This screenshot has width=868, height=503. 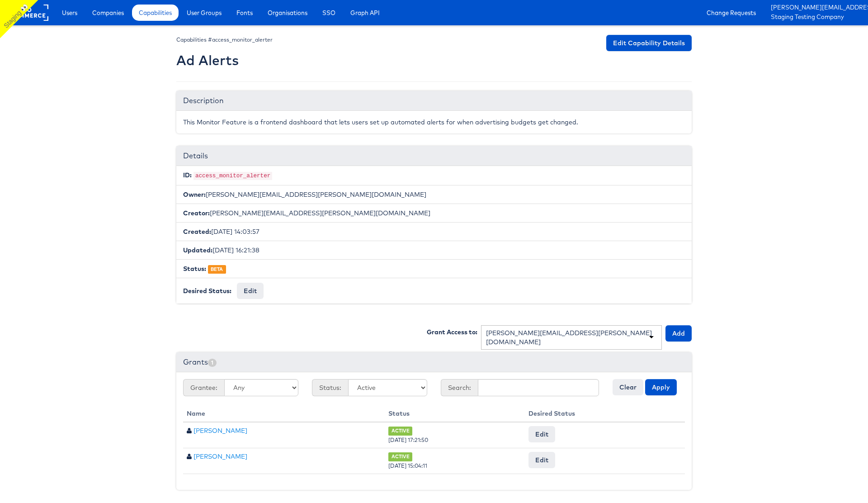 What do you see at coordinates (284, 413) in the screenshot?
I see `th: Name` at bounding box center [284, 413].